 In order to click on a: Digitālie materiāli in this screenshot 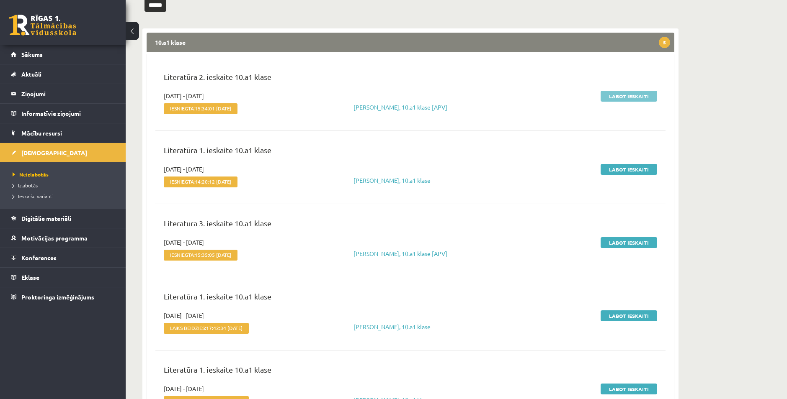, I will do `click(63, 219)`.